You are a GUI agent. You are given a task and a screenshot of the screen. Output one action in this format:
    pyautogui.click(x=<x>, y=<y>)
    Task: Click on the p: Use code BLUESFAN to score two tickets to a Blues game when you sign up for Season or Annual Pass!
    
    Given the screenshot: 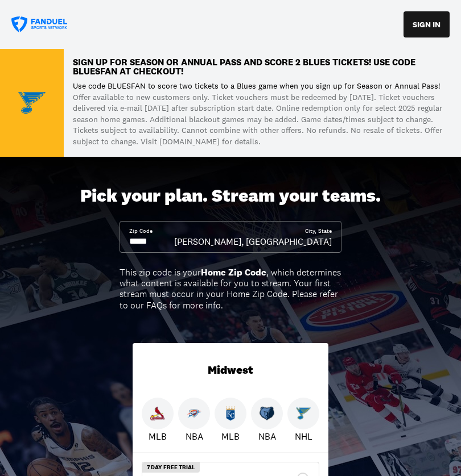 What is the action you would take?
    pyautogui.click(x=262, y=86)
    